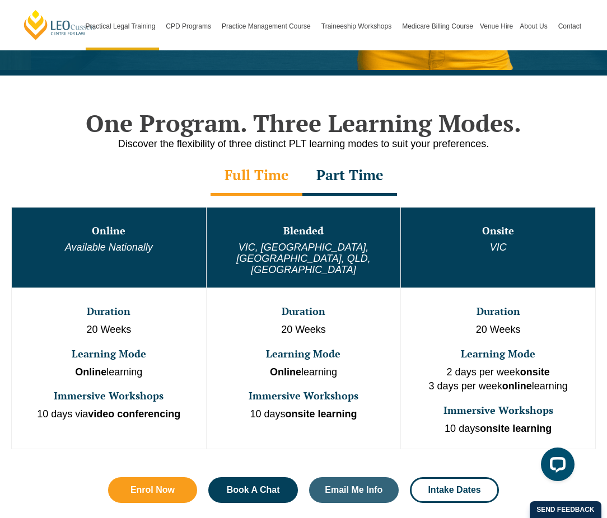 The image size is (607, 518). What do you see at coordinates (498, 247) in the screenshot?
I see `em: VIC` at bounding box center [498, 247].